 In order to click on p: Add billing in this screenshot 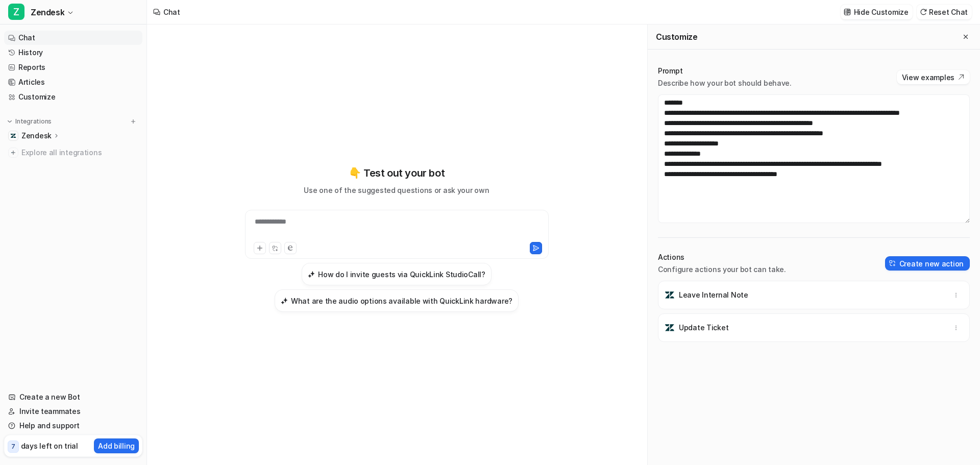, I will do `click(116, 446)`.